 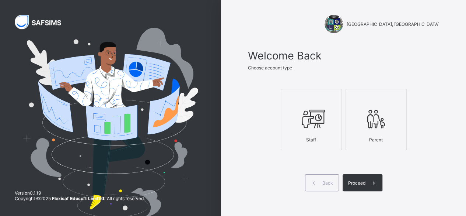 I want to click on span: Version 0.1.19, so click(x=80, y=192).